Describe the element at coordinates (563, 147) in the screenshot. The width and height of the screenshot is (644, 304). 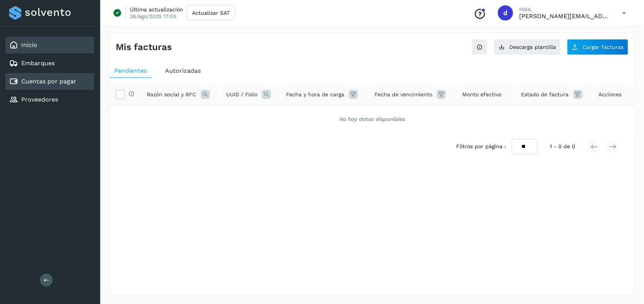
I see `span: 1 - 0 de 0` at that location.